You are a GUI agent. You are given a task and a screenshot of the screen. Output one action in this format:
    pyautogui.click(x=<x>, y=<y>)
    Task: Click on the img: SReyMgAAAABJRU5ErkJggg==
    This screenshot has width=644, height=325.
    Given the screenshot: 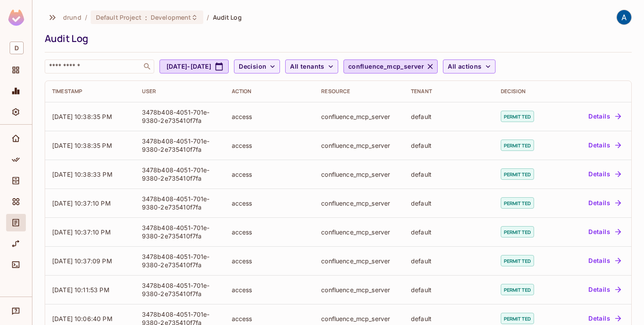 What is the action you would take?
    pyautogui.click(x=16, y=17)
    